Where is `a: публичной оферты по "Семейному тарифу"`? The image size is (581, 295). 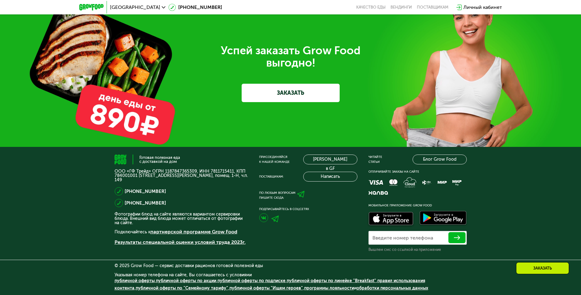 a: публичной оферты по "Семейному тарифу" is located at coordinates (182, 288).